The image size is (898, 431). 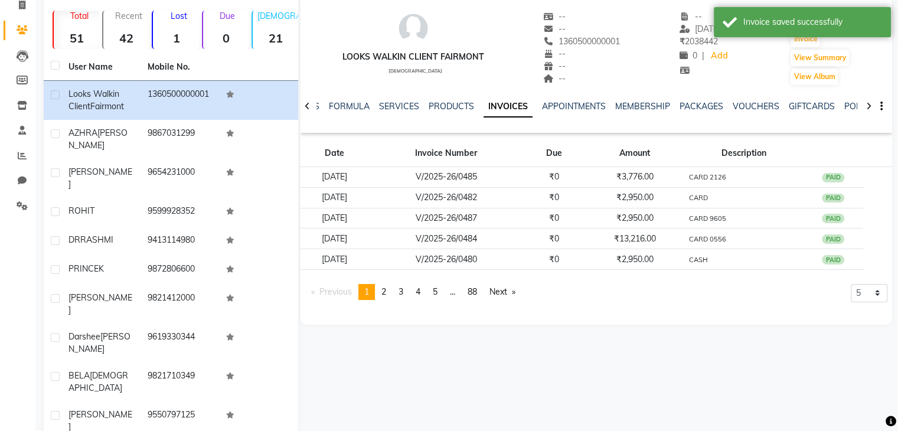 What do you see at coordinates (126, 38) in the screenshot?
I see `strong: 42` at bounding box center [126, 38].